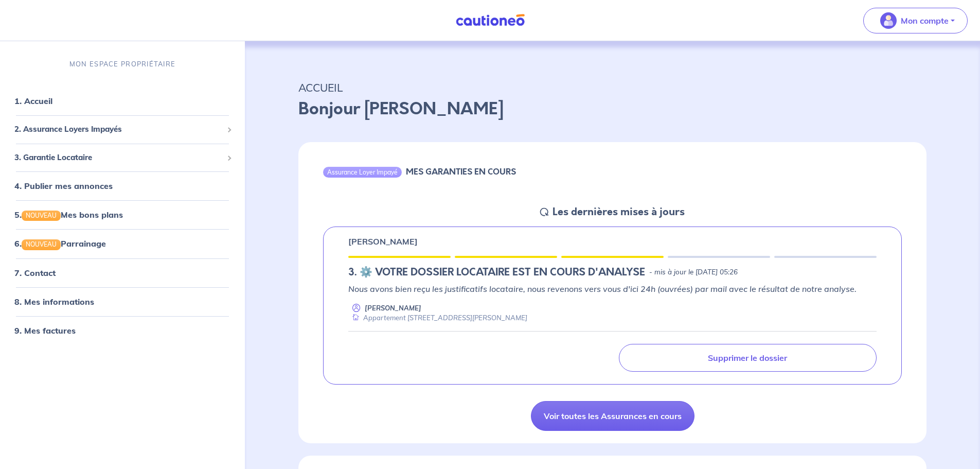 Image resolution: width=980 pixels, height=469 pixels. Describe the element at coordinates (618, 212) in the screenshot. I see `h5: Les dernières mises à jours` at that location.